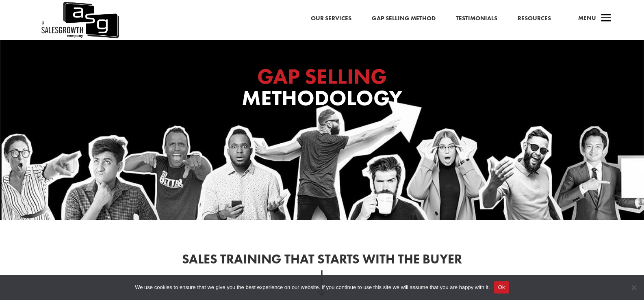  I want to click on a: Resources, so click(534, 18).